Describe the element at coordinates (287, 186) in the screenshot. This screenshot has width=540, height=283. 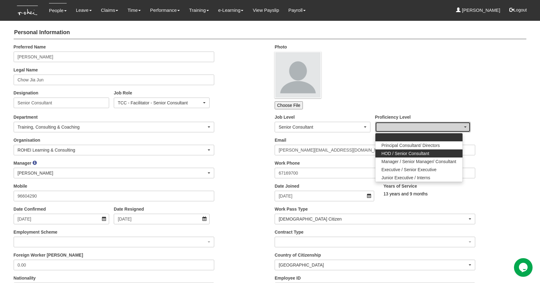
I see `label: Date Joined` at that location.